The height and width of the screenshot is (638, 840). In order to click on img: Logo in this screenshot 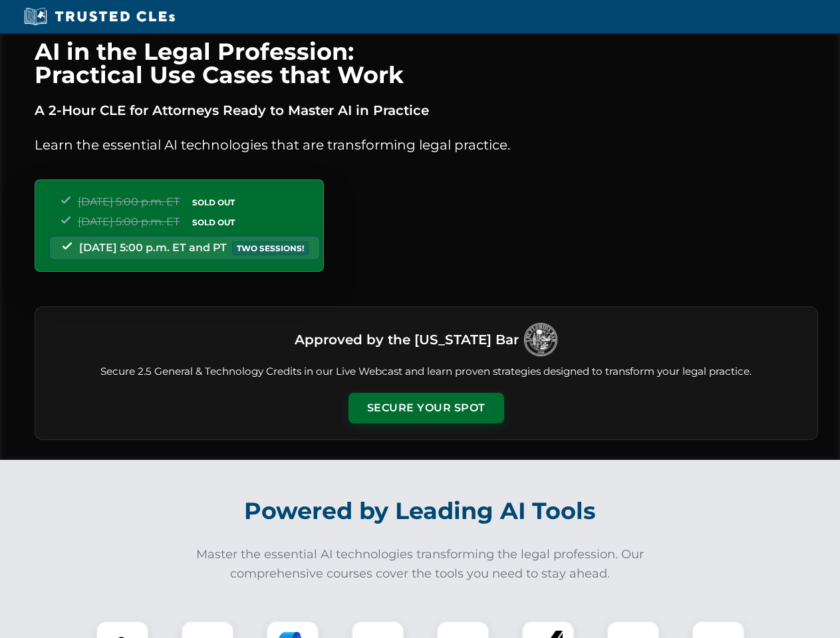, I will do `click(540, 339)`.